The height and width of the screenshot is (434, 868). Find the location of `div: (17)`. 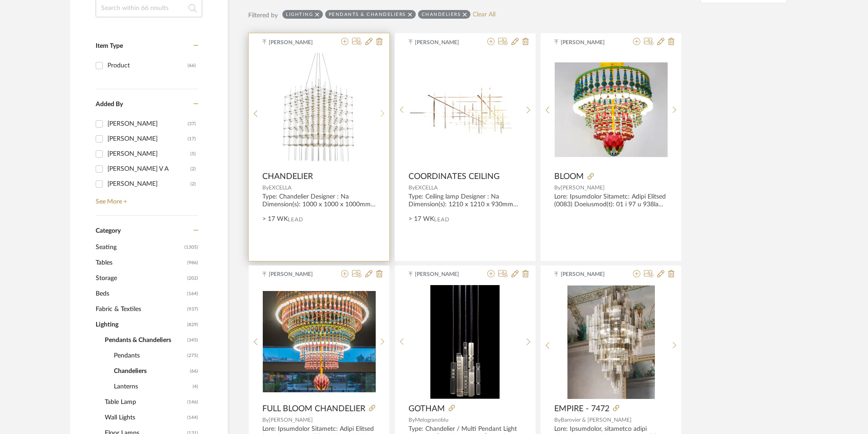

div: (17) is located at coordinates (192, 139).